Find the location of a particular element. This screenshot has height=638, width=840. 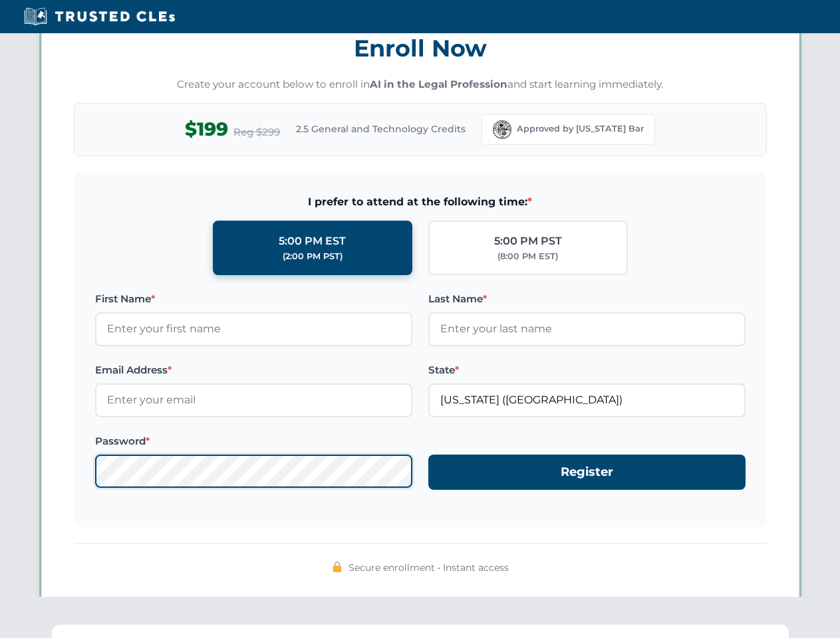

input: Enter your first name is located at coordinates (253, 329).